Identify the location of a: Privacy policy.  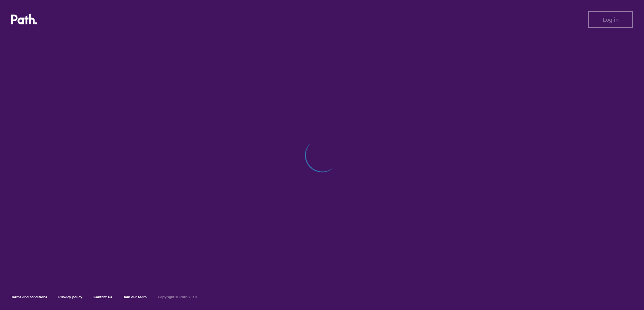
(70, 297).